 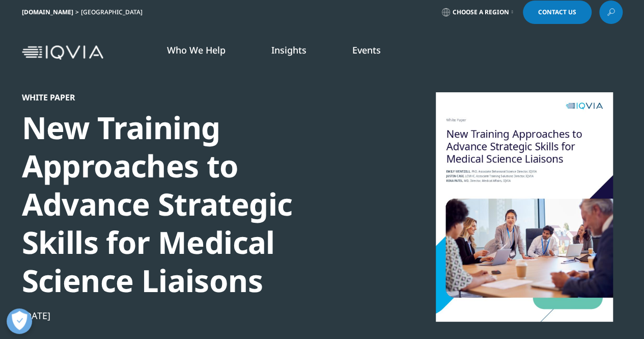 What do you see at coordinates (197, 97) in the screenshot?
I see `div: White Paper` at bounding box center [197, 97].